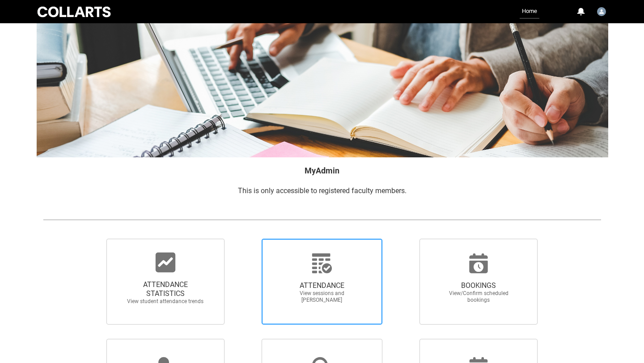 The height and width of the screenshot is (363, 644). What do you see at coordinates (166, 301) in the screenshot?
I see `span: View student attendance trends` at bounding box center [166, 301].